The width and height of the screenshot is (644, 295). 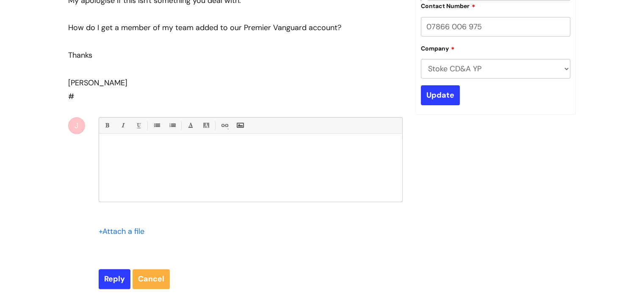 What do you see at coordinates (236, 55) in the screenshot?
I see `div: Thanks` at bounding box center [236, 55].